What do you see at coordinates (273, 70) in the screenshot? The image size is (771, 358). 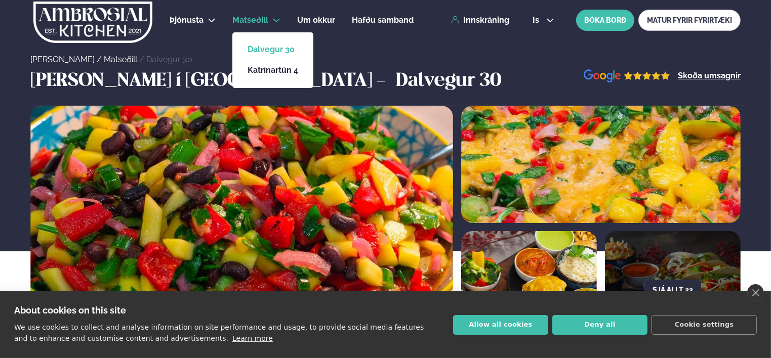 I see `a: Katrínartún 4` at bounding box center [273, 70].